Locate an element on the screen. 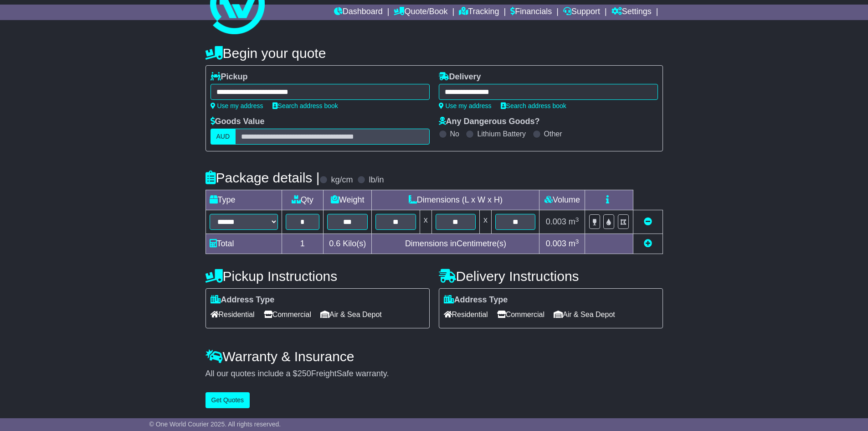  a: Add new item is located at coordinates (648, 243).